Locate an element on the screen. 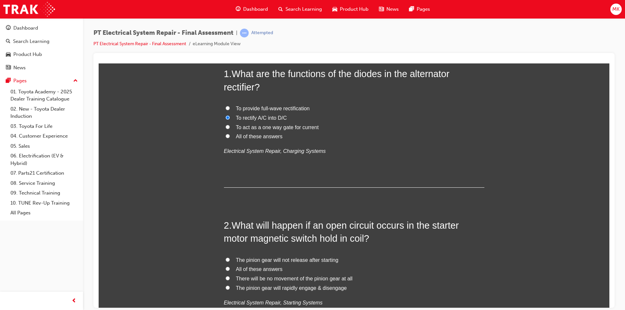 This screenshot has height=310, width=625. span: Dashboard is located at coordinates (256, 9).